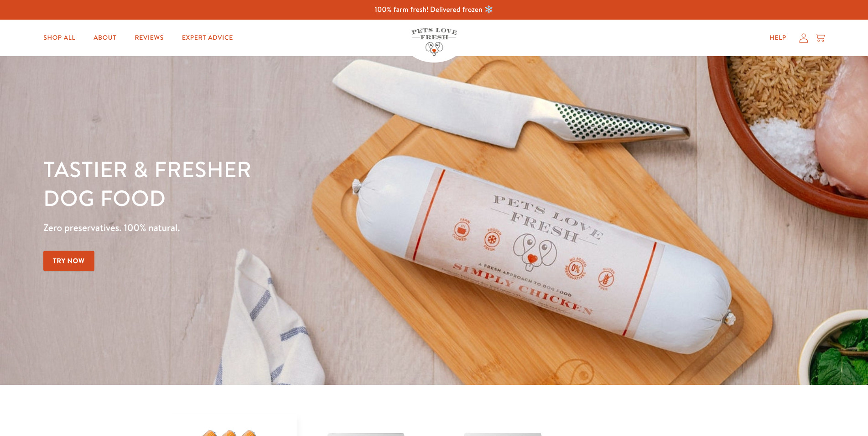 Image resolution: width=868 pixels, height=436 pixels. What do you see at coordinates (304, 227) in the screenshot?
I see `p: Zero preservatives. 100% natural.` at bounding box center [304, 227].